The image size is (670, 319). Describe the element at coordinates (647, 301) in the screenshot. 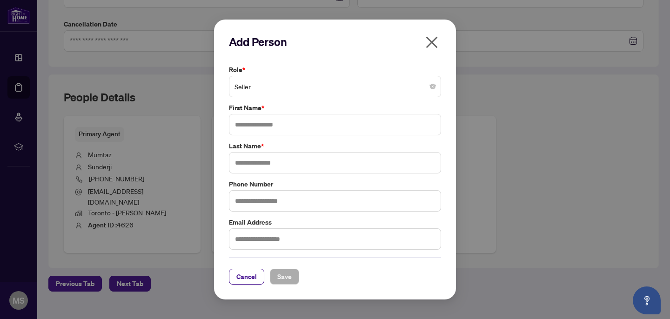

I see `button: Open asap` at that location.